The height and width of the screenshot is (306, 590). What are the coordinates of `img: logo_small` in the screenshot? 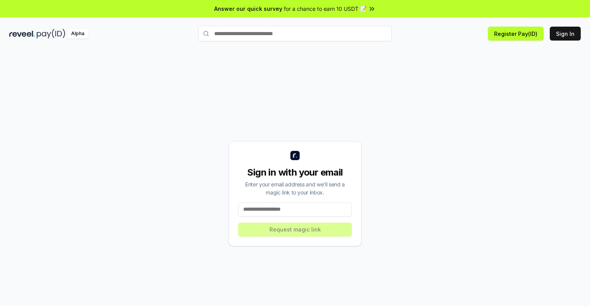 It's located at (295, 156).